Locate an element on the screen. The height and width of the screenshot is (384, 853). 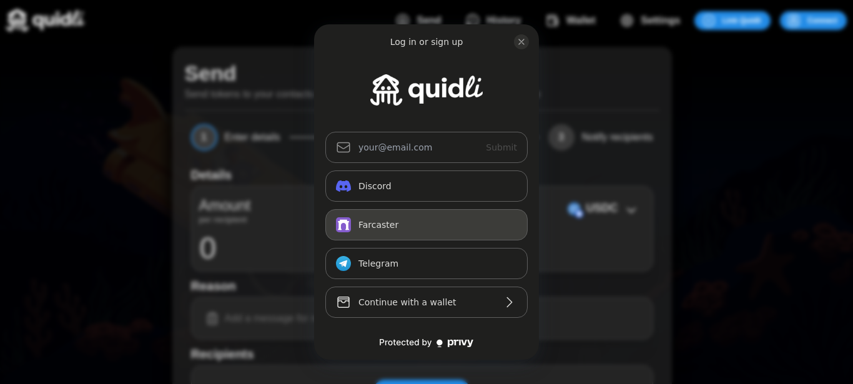
button: Farcaster is located at coordinates (426, 225).